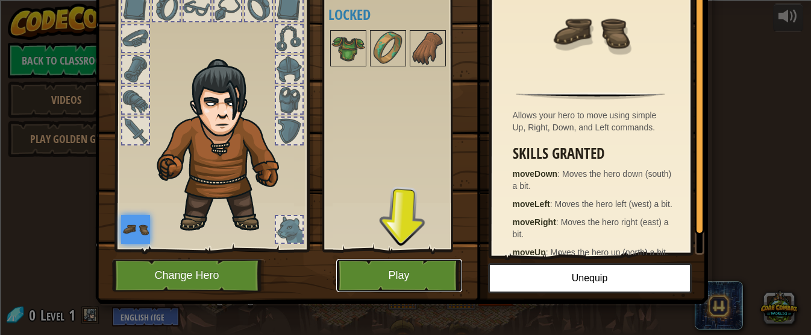  What do you see at coordinates (614, 204) in the screenshot?
I see `span: Moves the hero left (west) a bit.` at bounding box center [614, 204].